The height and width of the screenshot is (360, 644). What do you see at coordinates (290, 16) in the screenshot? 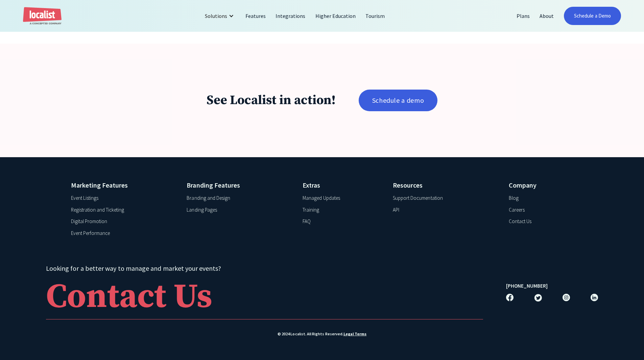
I see `a: Integrations` at bounding box center [290, 16].